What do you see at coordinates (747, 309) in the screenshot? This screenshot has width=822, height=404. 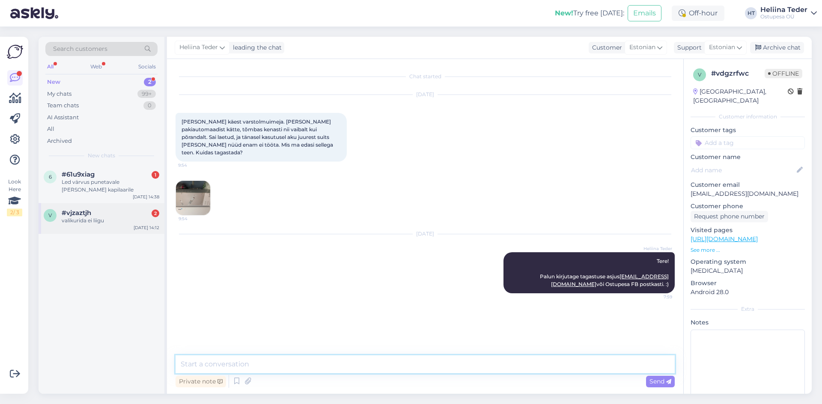 I see `div: Extra` at bounding box center [747, 309].